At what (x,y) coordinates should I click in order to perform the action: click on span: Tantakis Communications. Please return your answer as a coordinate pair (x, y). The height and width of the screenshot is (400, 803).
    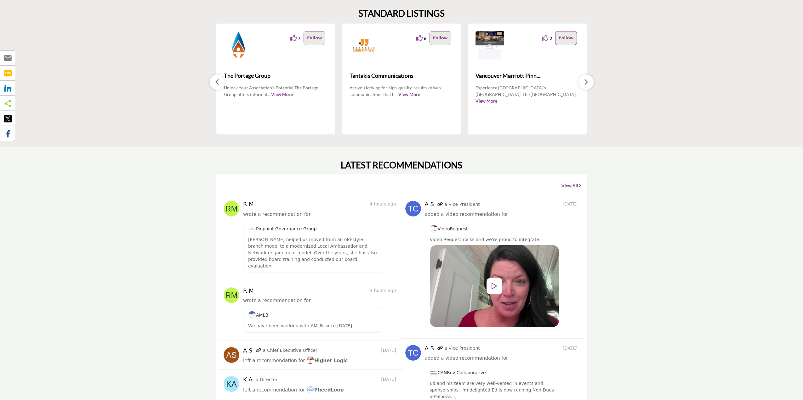
    Looking at the image, I should click on (401, 76).